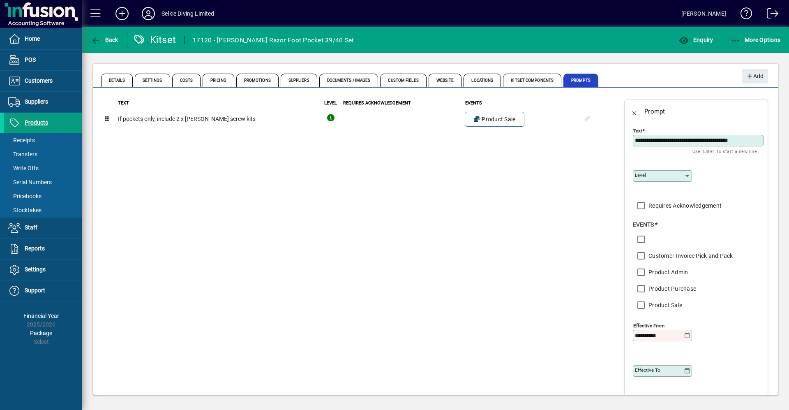 The height and width of the screenshot is (410, 789). I want to click on span: Transfers, so click(23, 154).